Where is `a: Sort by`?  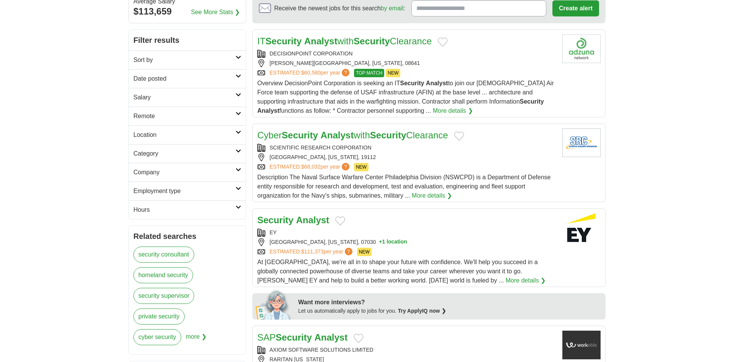 a: Sort by is located at coordinates (187, 60).